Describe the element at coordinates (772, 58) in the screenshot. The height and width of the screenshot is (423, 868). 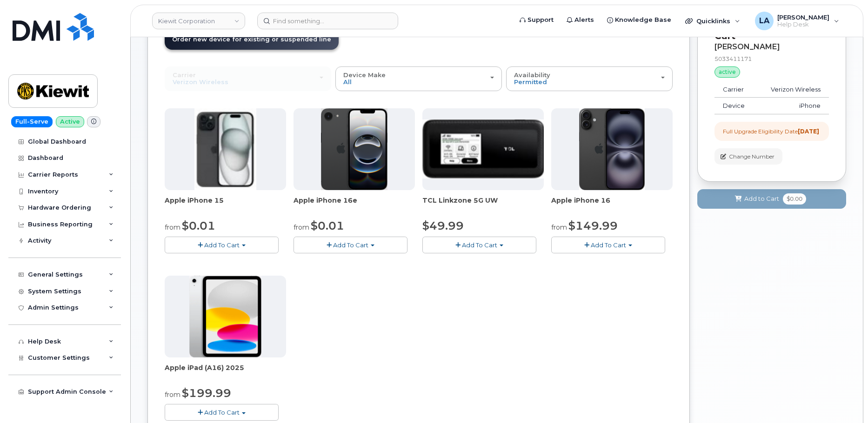
I see `div: 5033411171` at that location.